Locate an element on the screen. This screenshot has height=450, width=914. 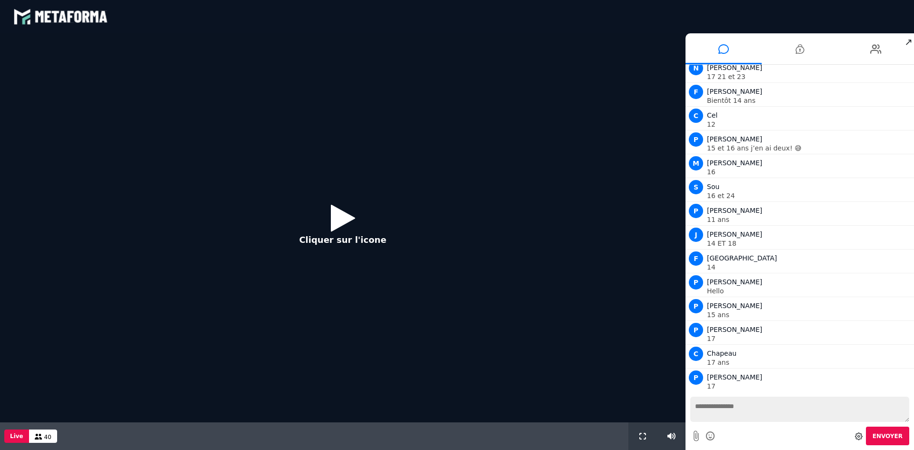
p: 14 is located at coordinates (809, 267).